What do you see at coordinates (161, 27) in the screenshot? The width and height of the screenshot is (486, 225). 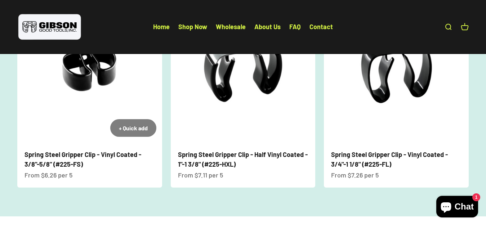 I see `a: Home` at bounding box center [161, 27].